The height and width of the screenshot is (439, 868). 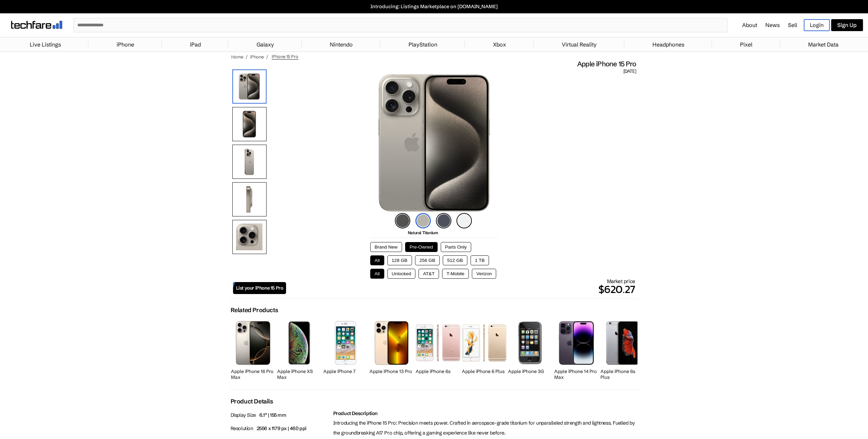 I want to click on h2: Apple iPhone 3G, so click(x=531, y=371).